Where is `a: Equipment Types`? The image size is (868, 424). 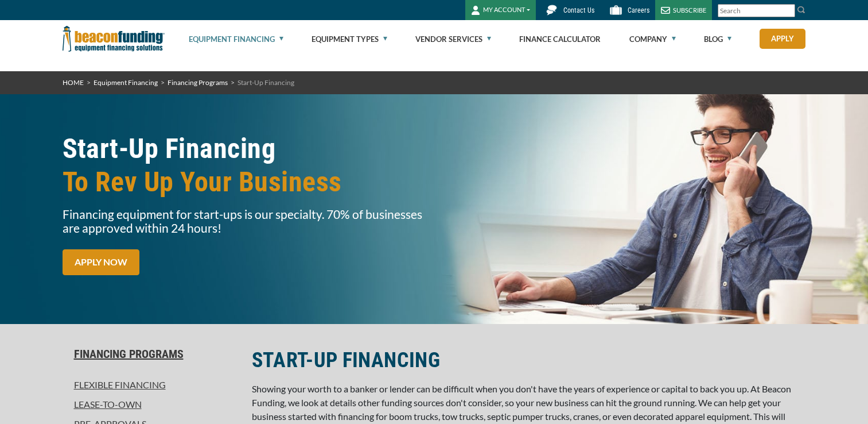
a: Equipment Types is located at coordinates (349, 39).